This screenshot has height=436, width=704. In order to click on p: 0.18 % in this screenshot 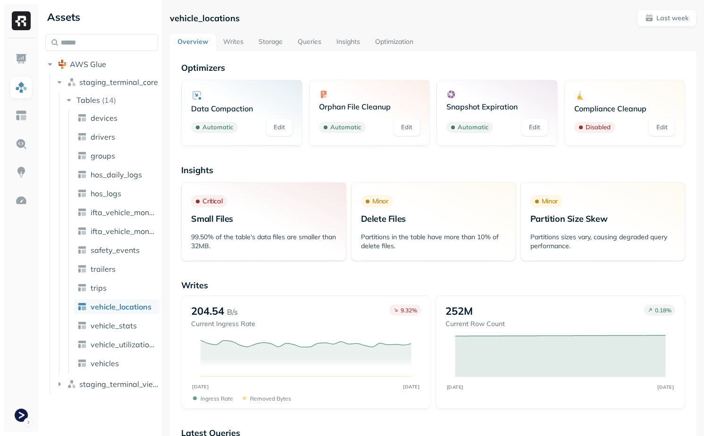, I will do `click(663, 310)`.